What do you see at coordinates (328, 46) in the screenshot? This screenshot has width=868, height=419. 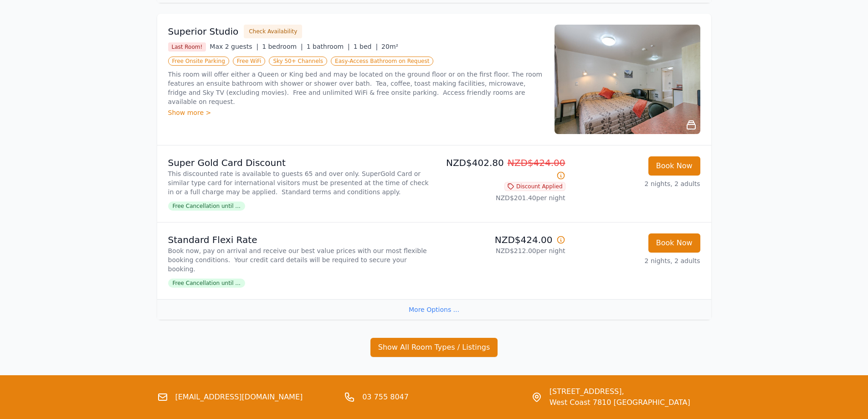 I see `span: 1 bathroom |` at bounding box center [328, 46].